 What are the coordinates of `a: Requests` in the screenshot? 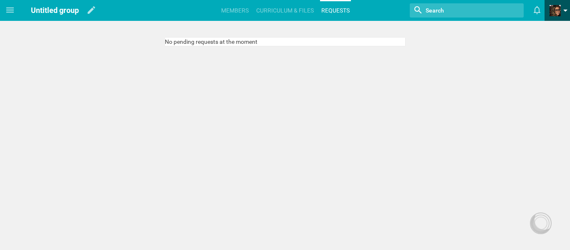 It's located at (336, 10).